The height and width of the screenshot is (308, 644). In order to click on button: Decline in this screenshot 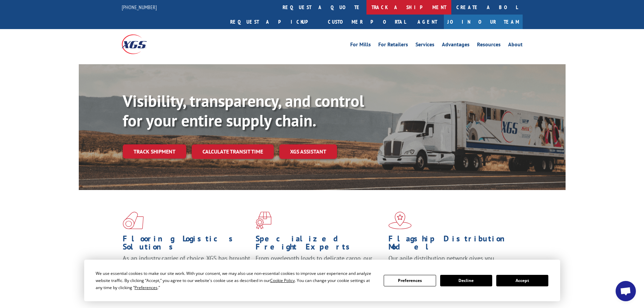, I will do `click(467, 281)`.